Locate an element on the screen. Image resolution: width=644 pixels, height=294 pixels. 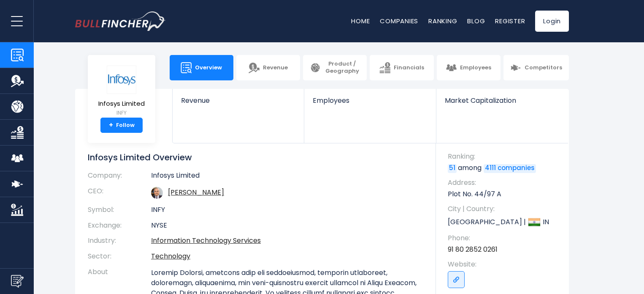
small: INFY is located at coordinates (121, 113).